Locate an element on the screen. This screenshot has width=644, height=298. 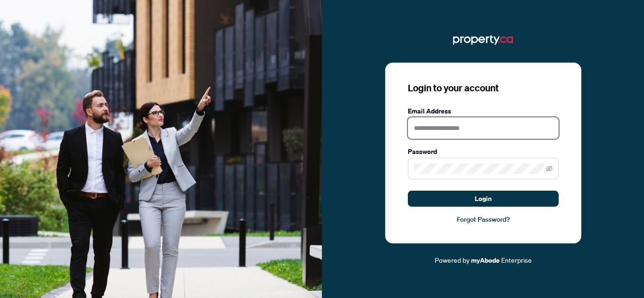
button: Login is located at coordinates (483, 199).